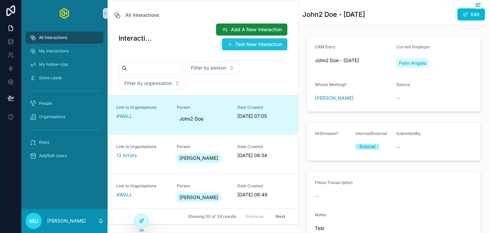 The width and height of the screenshot is (489, 233). What do you see at coordinates (64, 156) in the screenshot?
I see `a: Add/Edit Users` at bounding box center [64, 156].